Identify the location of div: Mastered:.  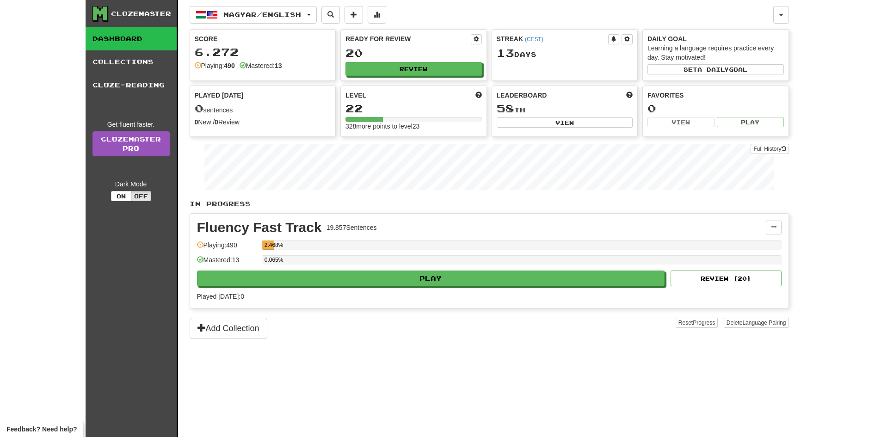
(261, 66).